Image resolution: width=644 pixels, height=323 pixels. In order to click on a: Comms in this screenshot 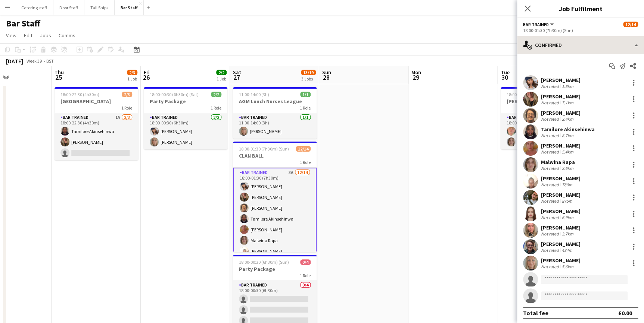, I will do `click(66, 35)`.